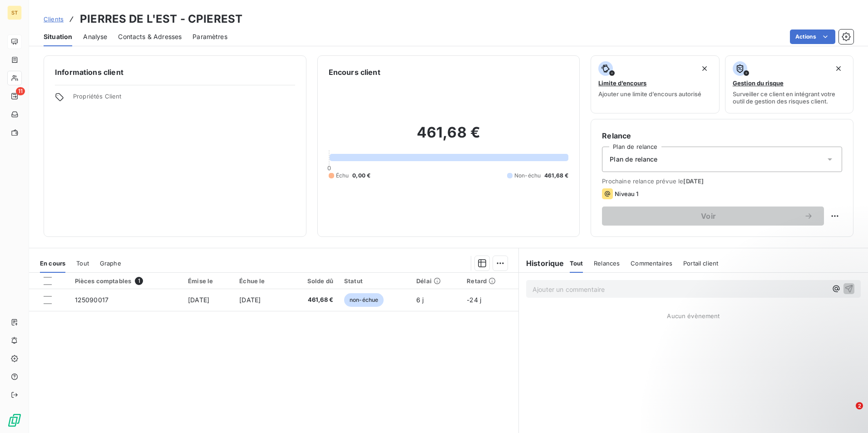 The image size is (868, 433). Describe the element at coordinates (95, 37) in the screenshot. I see `span: Analyse` at that location.